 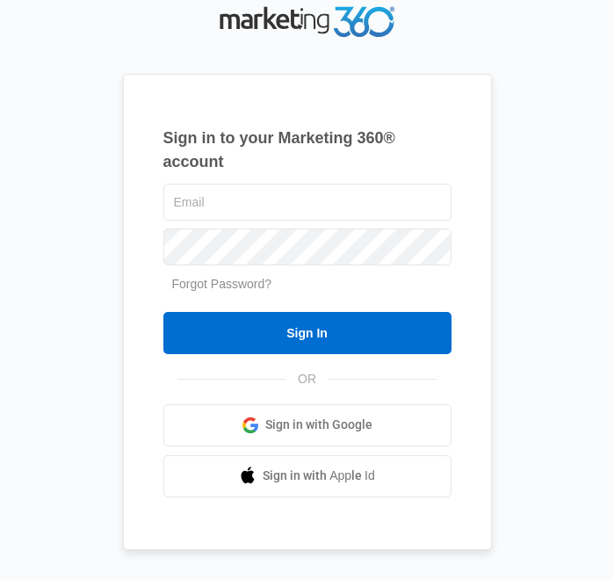 What do you see at coordinates (308, 202) in the screenshot?
I see `input: Email` at bounding box center [308, 202].